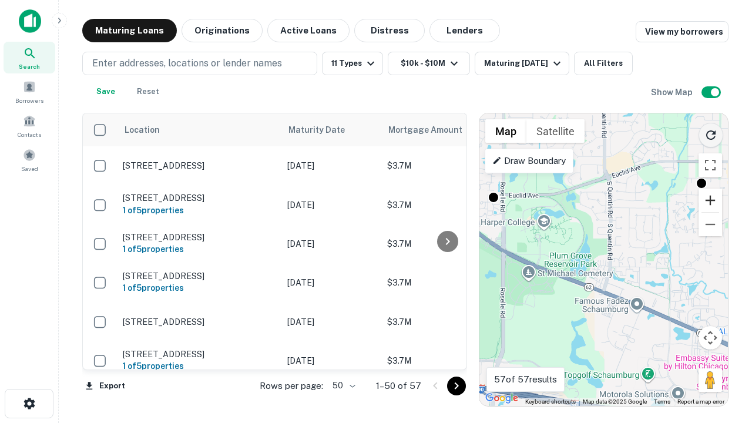  What do you see at coordinates (106, 92) in the screenshot?
I see `button: Save your search to get updates of matches that match your search criteria.` at bounding box center [106, 92].